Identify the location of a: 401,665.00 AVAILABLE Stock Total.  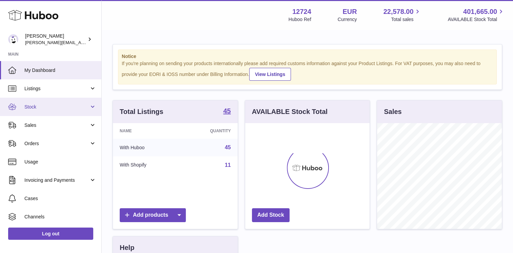
(476, 15).